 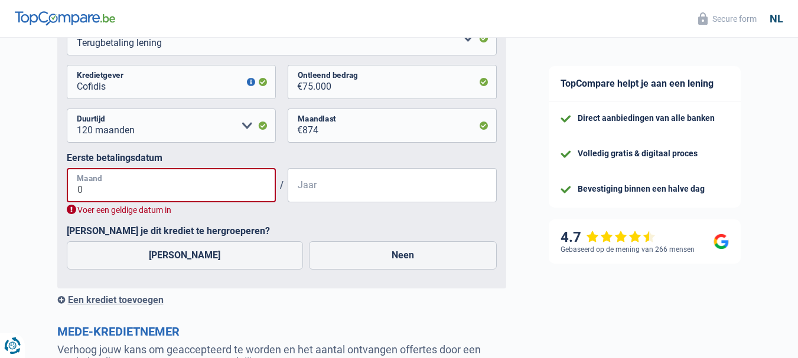 I want to click on img: TopCompare Logo, so click(x=65, y=18).